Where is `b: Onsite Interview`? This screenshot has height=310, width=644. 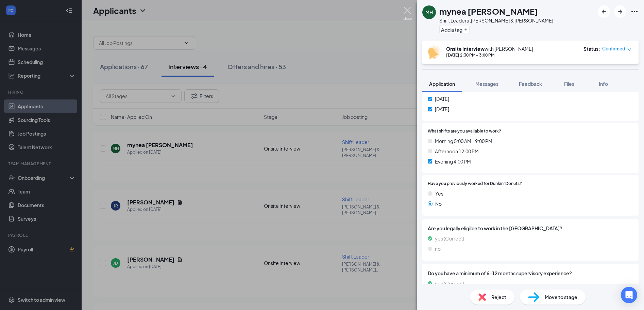
b: Onsite Interview is located at coordinates (465, 49).